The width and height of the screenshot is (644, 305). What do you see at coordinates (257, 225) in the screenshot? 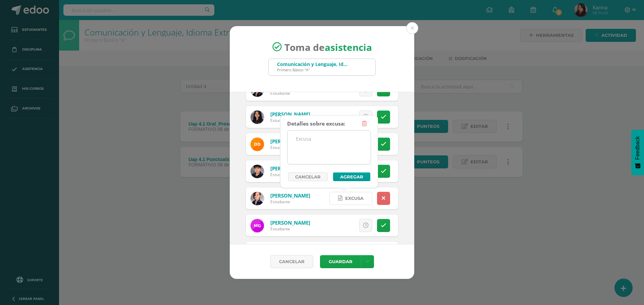
I see `img: 267cff24aa969d27412adcaaa5bd7987.png` at bounding box center [257, 225].